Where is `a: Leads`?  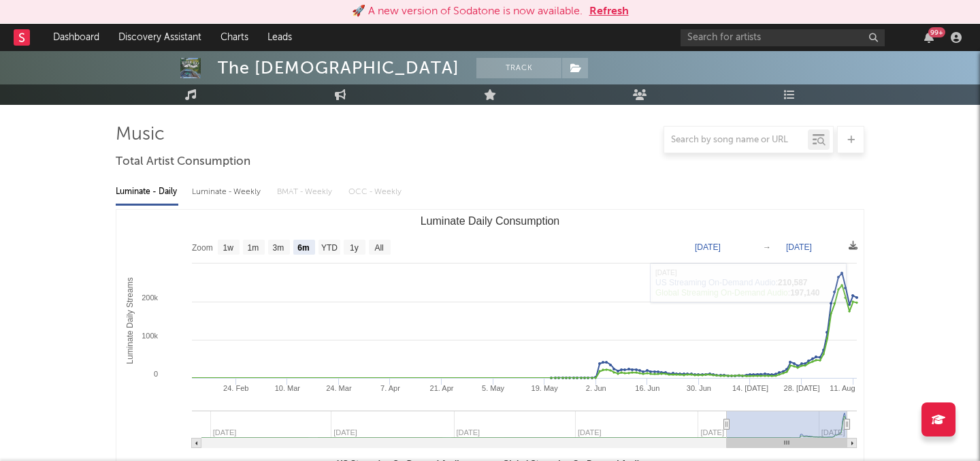
a: Leads is located at coordinates (280, 37).